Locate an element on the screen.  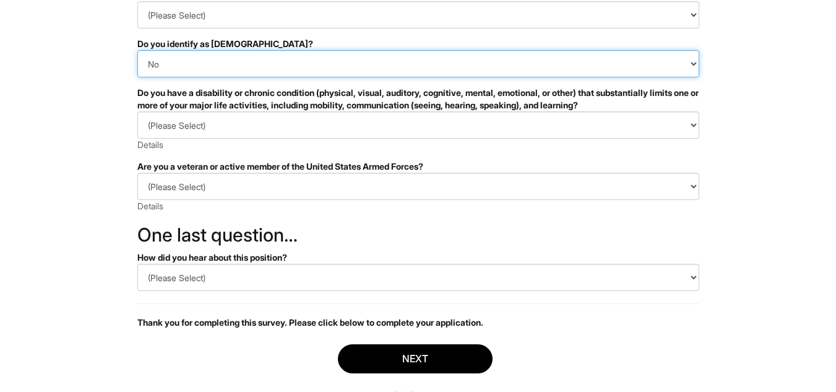
select: Do you have a disability or chronic condition (physical, visual, auditory, cognitive, mental, emo... is located at coordinates (418, 125).